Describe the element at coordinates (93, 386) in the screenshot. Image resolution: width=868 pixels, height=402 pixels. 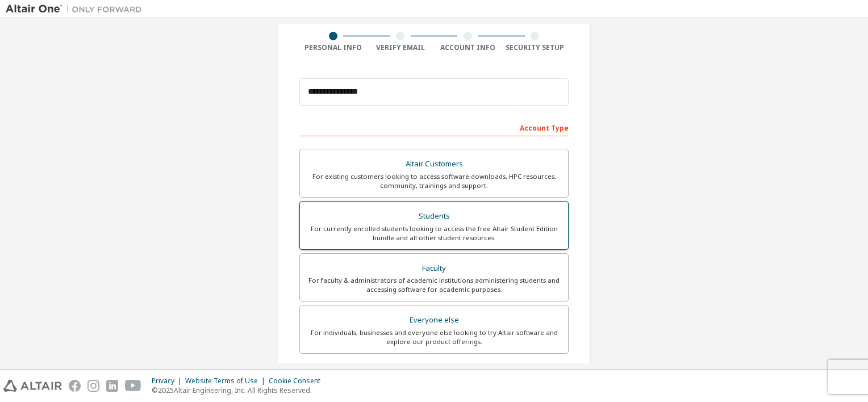
I see `img: instagram.svg` at that location.